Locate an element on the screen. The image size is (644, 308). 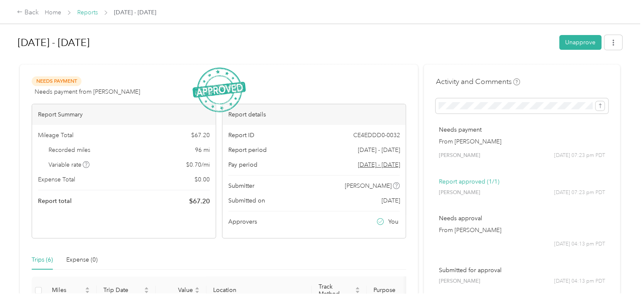
span: Submitted on is located at coordinates (247, 200).